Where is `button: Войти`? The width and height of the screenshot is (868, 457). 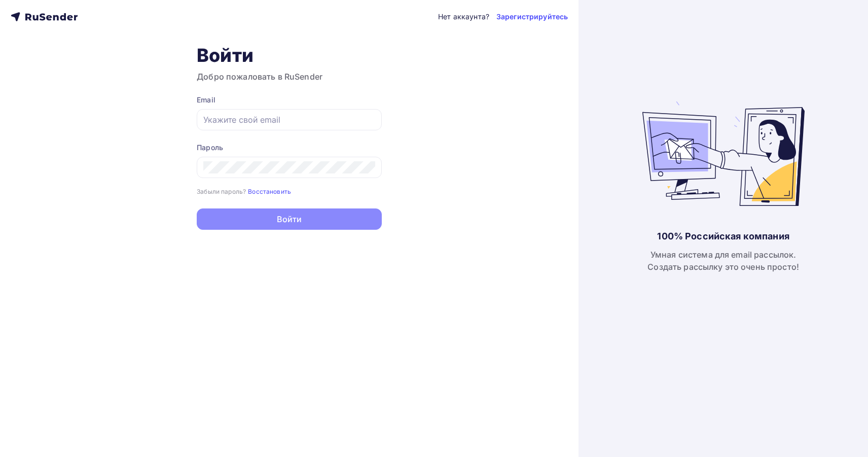 button: Войти is located at coordinates (289, 219).